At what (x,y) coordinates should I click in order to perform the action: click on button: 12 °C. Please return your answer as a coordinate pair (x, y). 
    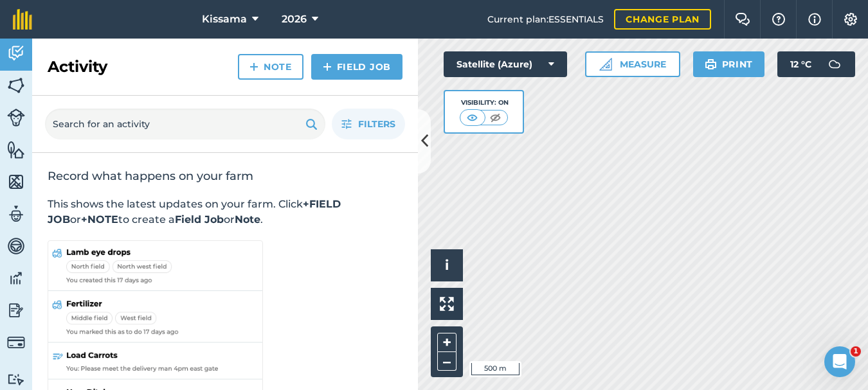
    Looking at the image, I should click on (816, 65).